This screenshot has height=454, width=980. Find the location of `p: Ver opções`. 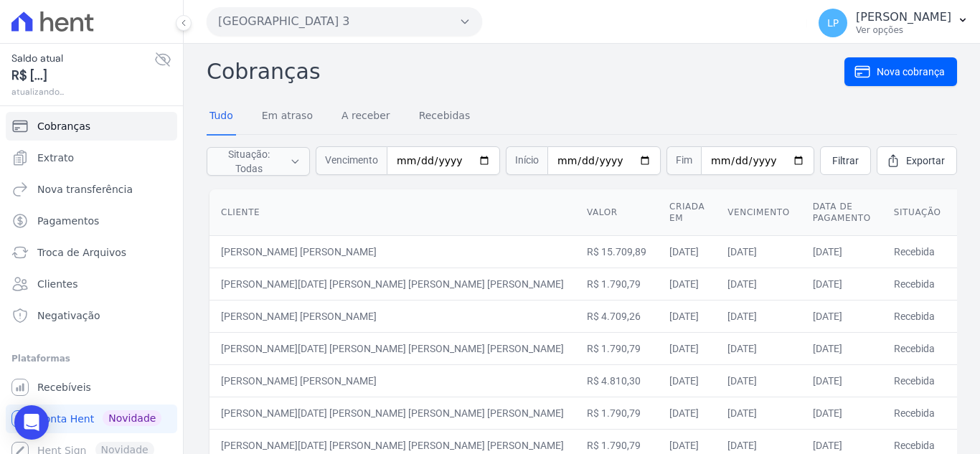

p: Ver opções is located at coordinates (904, 30).